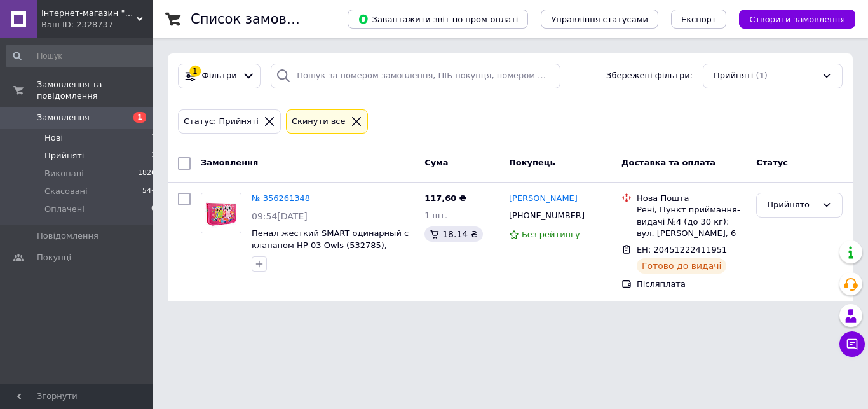  I want to click on span: Управління статусами, so click(599, 19).